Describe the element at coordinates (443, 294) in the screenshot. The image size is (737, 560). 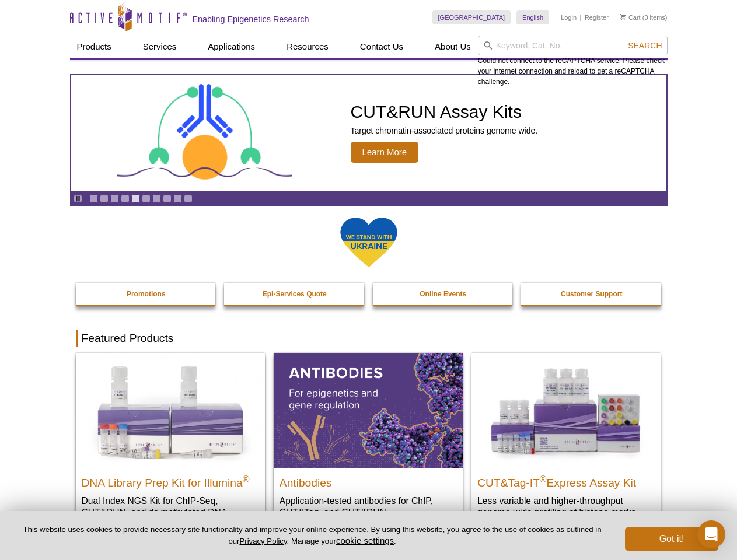
I see `strong: Online Events` at that location.